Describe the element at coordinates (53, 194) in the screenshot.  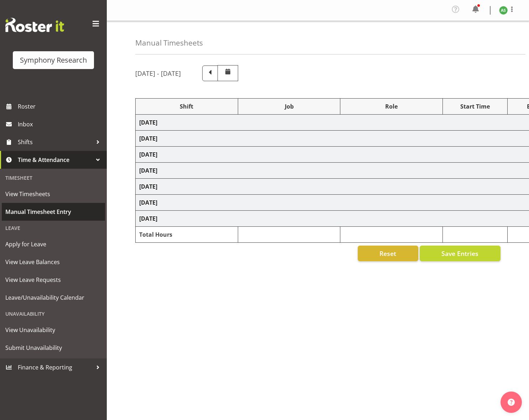
I see `span: View Timesheets` at that location.